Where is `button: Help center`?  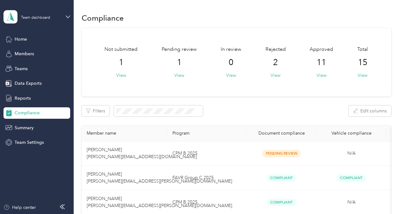 button: Help center is located at coordinates (20, 207).